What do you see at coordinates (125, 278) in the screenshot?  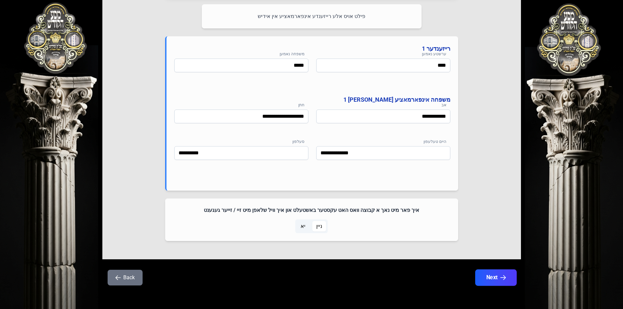 I see `button: Back` at bounding box center [125, 278].